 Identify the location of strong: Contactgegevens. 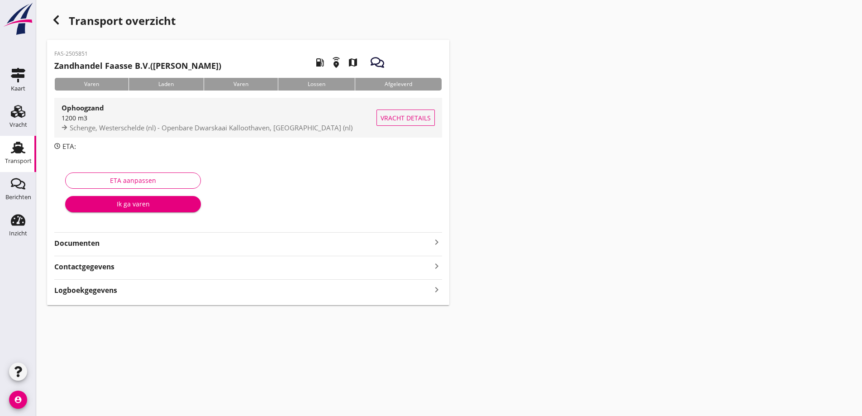
(84, 267).